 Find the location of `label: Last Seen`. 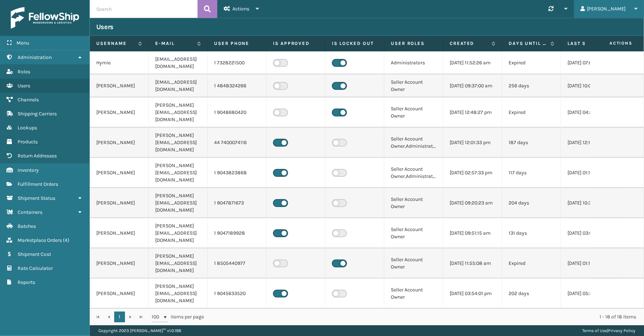

label: Last Seen is located at coordinates (587, 43).